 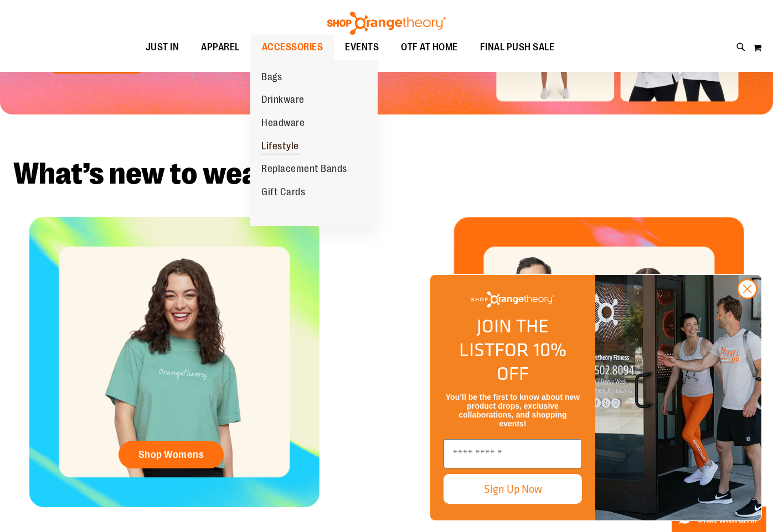 What do you see at coordinates (171, 455) in the screenshot?
I see `span: Shop Womens` at bounding box center [171, 455].